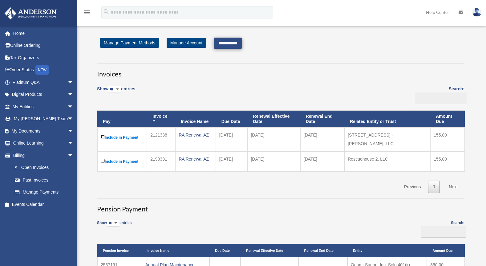 Image resolution: width=486 pixels, height=266 pixels. What do you see at coordinates (43, 143) in the screenshot?
I see `a: Online Learningarrow_drop_down` at bounding box center [43, 143].